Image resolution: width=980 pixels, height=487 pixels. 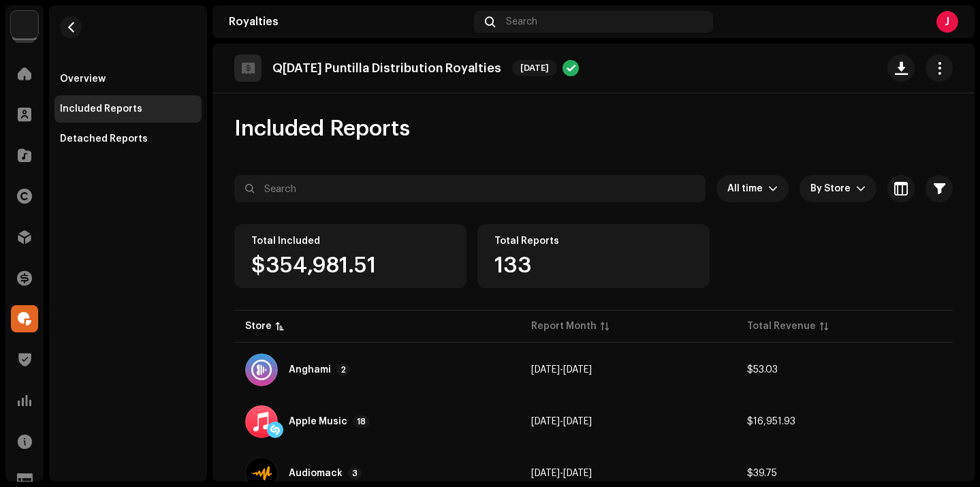 I want to click on div: Anghami, so click(x=310, y=370).